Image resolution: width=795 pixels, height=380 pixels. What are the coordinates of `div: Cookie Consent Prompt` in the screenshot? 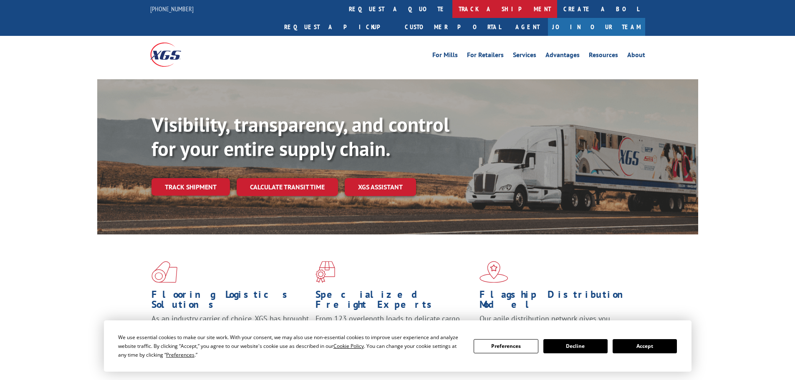 It's located at (398, 346).